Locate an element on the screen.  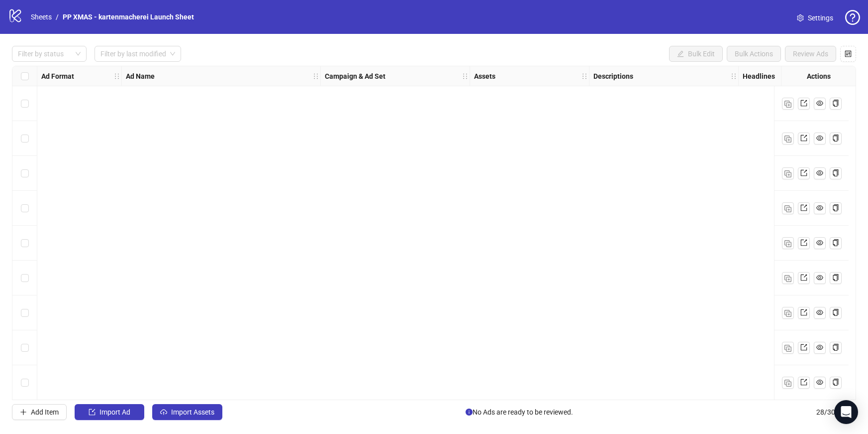
div: Select row 6 is located at coordinates (25, 278).